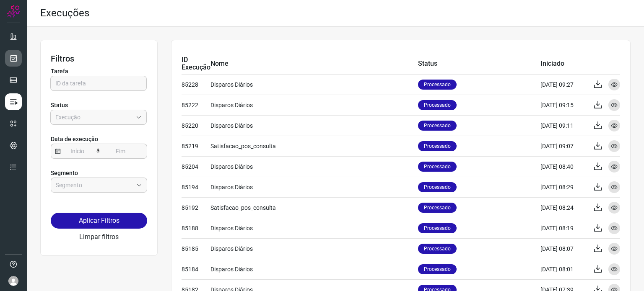 The width and height of the screenshot is (644, 291). I want to click on td: 85184, so click(196, 269).